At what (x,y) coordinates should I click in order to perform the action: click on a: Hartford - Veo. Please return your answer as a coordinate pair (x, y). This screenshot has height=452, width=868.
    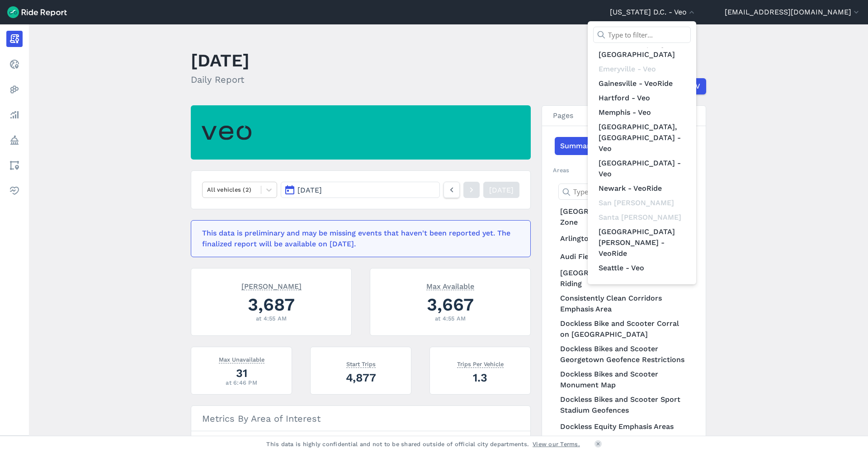
    Looking at the image, I should click on (642, 98).